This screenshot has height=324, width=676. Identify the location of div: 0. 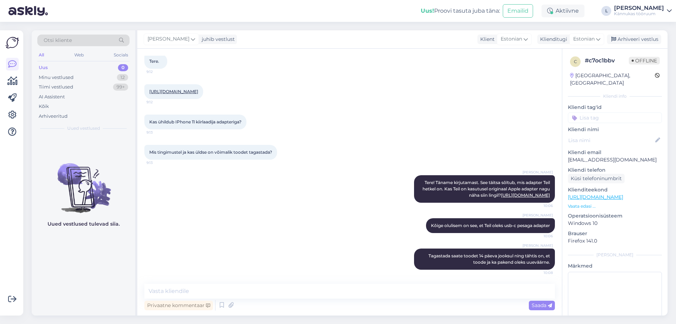
(123, 68).